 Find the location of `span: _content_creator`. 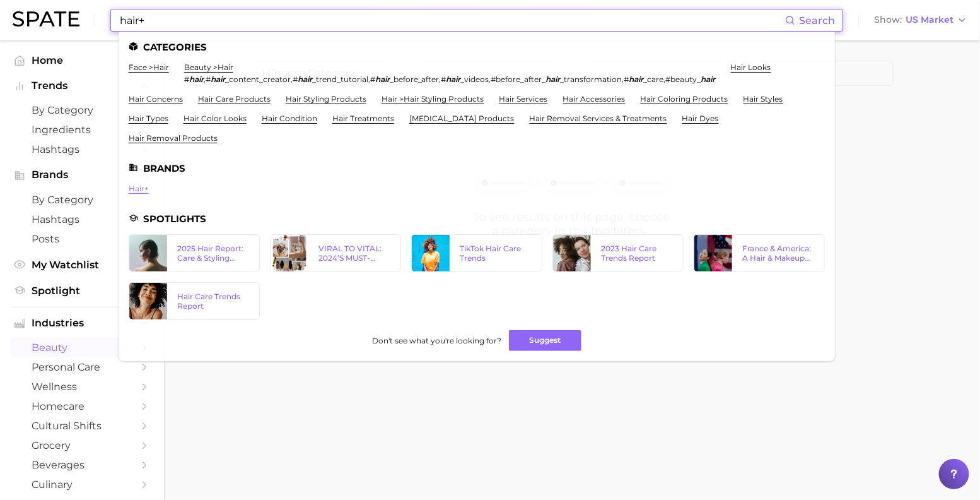

span: _content_creator is located at coordinates (258, 79).